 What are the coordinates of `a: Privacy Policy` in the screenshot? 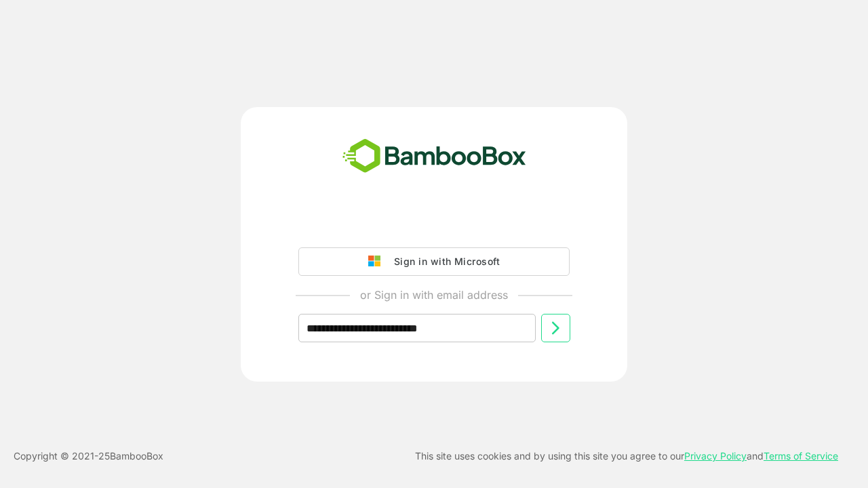 It's located at (715, 456).